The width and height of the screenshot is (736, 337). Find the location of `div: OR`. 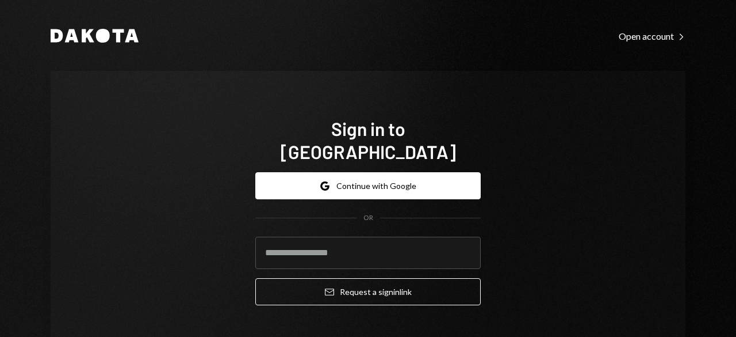

div: OR is located at coordinates (368, 217).